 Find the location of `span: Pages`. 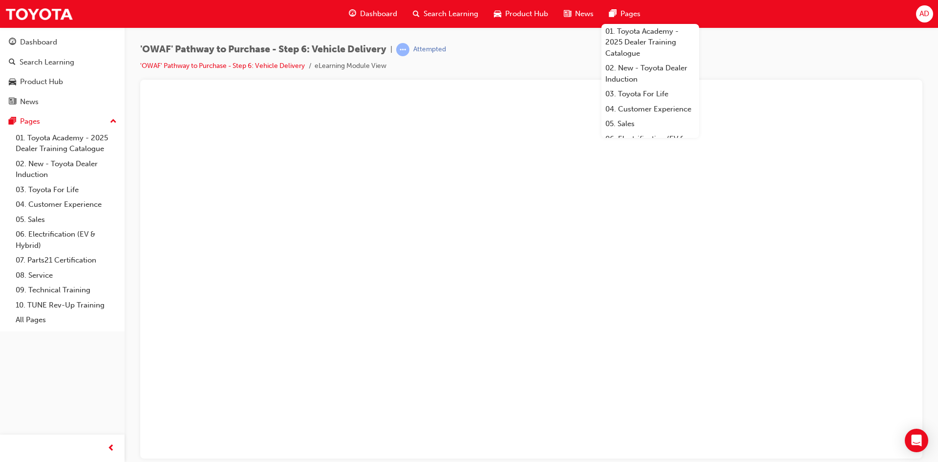

span: Pages is located at coordinates (631, 14).